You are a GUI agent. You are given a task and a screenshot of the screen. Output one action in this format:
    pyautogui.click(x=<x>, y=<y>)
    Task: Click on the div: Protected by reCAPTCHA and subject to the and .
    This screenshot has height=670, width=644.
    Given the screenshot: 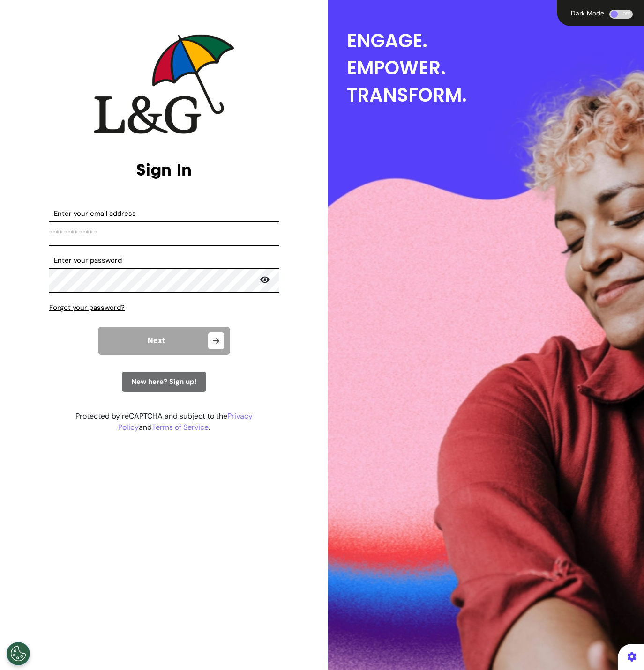 What is the action you would take?
    pyautogui.click(x=164, y=422)
    